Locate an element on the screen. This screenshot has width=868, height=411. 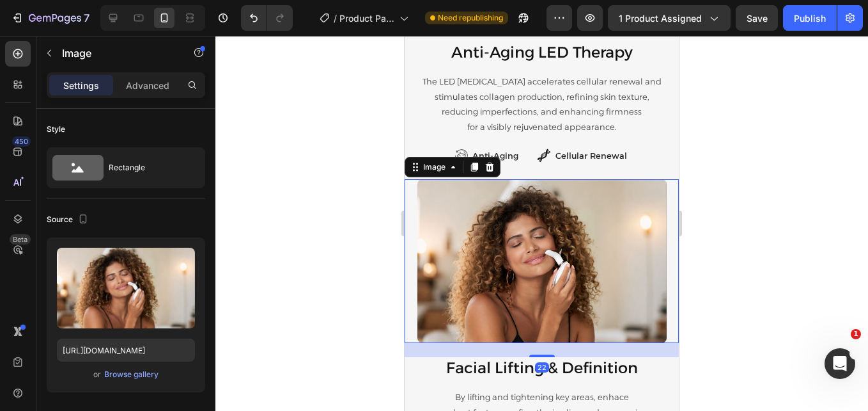
div: 22 is located at coordinates (138, 332).